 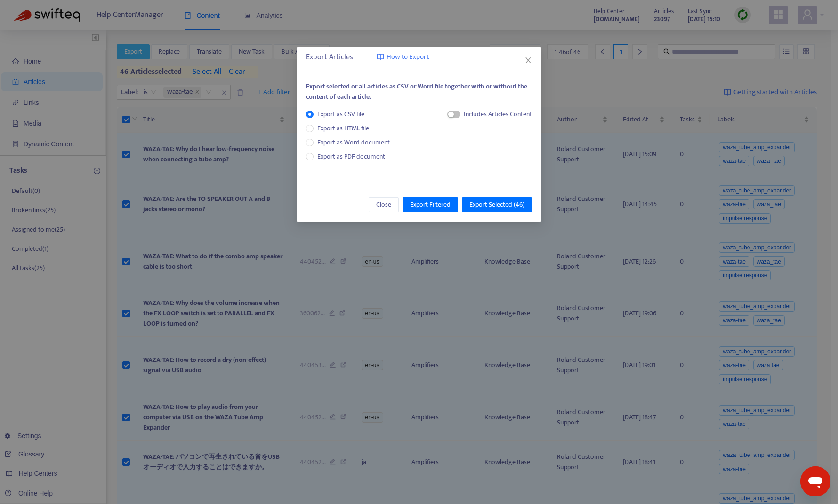 What do you see at coordinates (380, 57) in the screenshot?
I see `img: image-link` at bounding box center [380, 57].